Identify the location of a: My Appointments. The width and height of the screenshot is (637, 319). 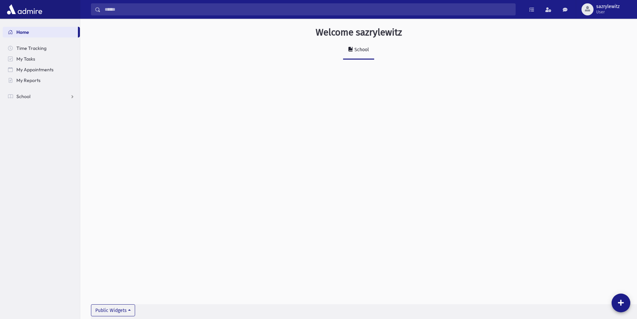
(41, 70).